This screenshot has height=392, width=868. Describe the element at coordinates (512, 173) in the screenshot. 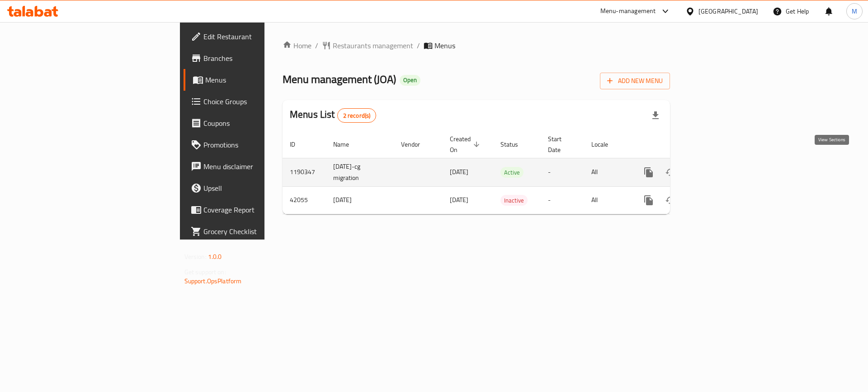

I see `div: Active` at that location.